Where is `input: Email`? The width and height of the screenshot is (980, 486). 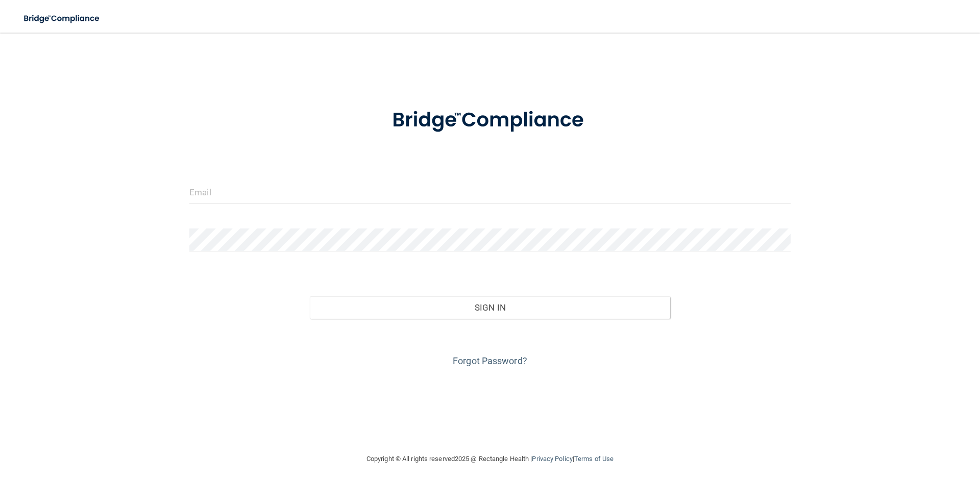 input: Email is located at coordinates (490, 192).